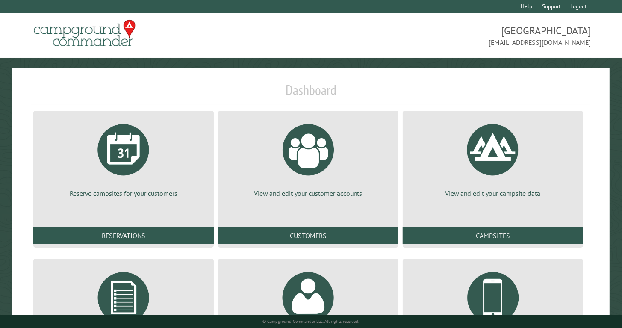 This screenshot has width=622, height=328. Describe the element at coordinates (493, 235) in the screenshot. I see `a: Campsites` at that location.